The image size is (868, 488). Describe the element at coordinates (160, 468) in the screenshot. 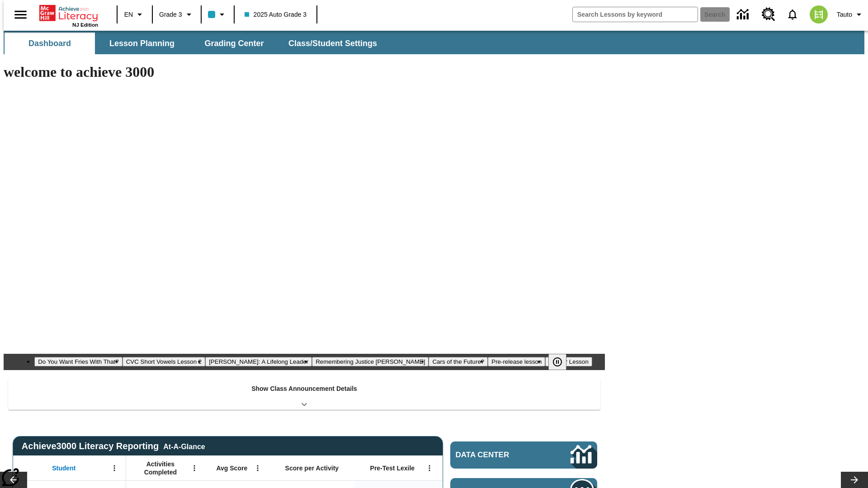

I see `span: Activities Completed` at that location.